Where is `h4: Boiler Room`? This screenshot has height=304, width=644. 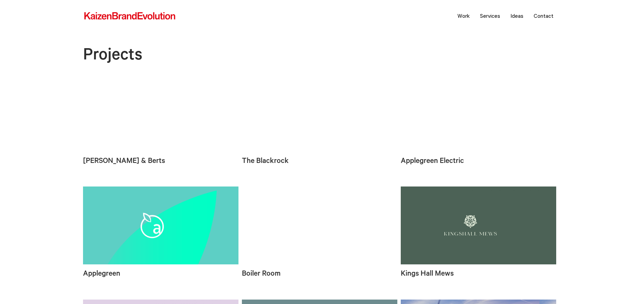
h4: Boiler Room is located at coordinates (319, 274).